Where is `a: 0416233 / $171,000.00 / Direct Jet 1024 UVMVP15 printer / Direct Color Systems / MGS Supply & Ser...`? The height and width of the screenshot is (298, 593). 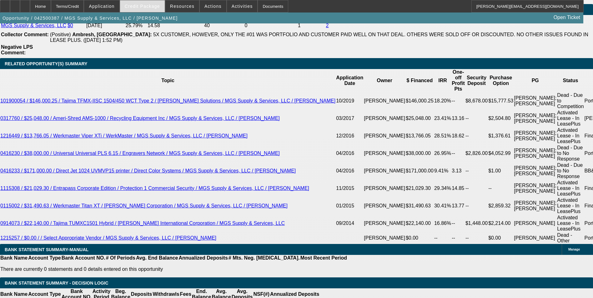 a: 0416233 / $171,000.00 / Direct Jet 1024 UVMVP15 printer / Direct Color Systems / MGS Supply & Ser... is located at coordinates (148, 171).